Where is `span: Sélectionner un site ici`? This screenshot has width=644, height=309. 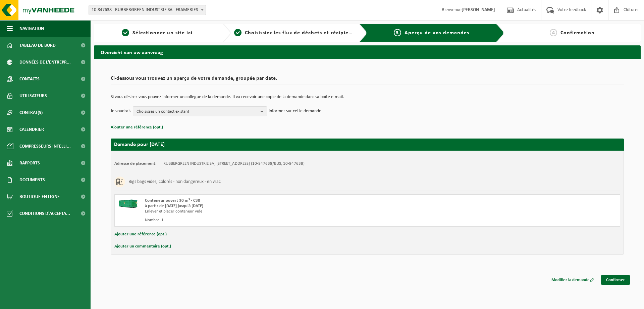 span: Sélectionner un site ici is located at coordinates (162, 33).